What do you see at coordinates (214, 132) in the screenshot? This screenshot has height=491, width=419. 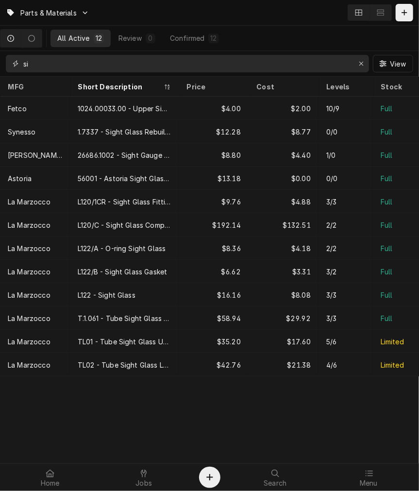 I see `div: $12.28` at bounding box center [214, 132].